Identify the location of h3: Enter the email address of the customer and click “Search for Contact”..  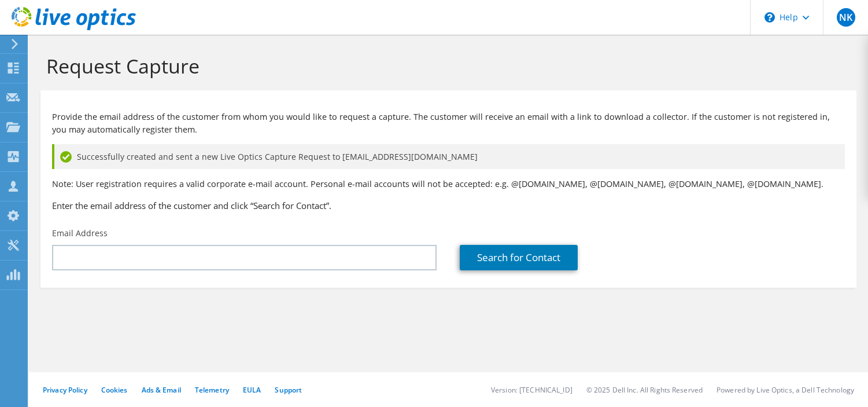
(448, 206).